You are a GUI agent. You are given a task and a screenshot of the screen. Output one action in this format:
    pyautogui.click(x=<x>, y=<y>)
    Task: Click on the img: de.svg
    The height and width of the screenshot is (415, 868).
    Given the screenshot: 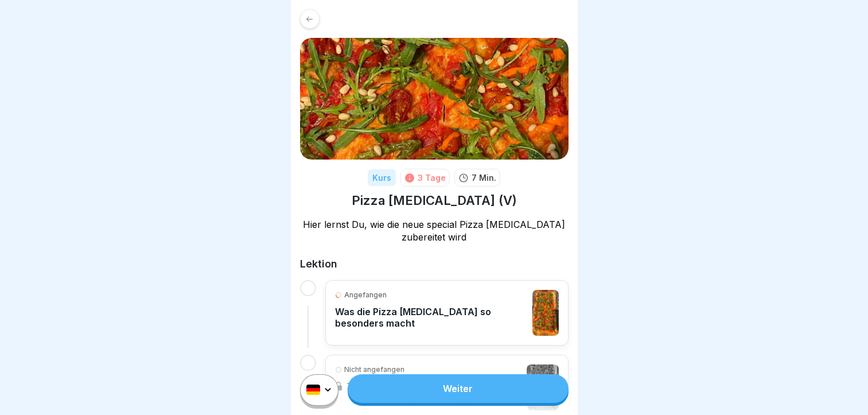 What is the action you would take?
    pyautogui.click(x=314, y=390)
    